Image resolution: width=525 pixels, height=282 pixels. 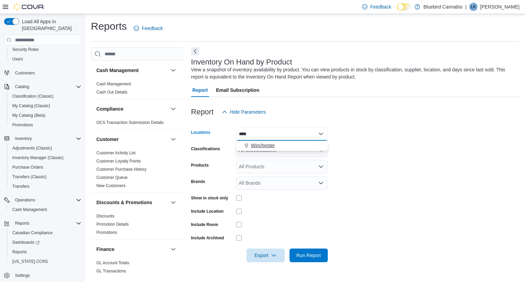 What do you see at coordinates (47, 73) in the screenshot?
I see `span: Customers` at bounding box center [47, 73].